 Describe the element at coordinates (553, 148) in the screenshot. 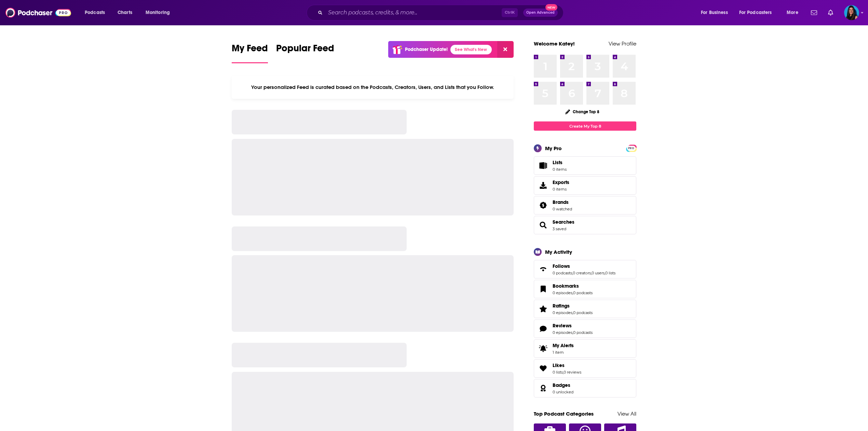

I see `div: My Pro` at that location.